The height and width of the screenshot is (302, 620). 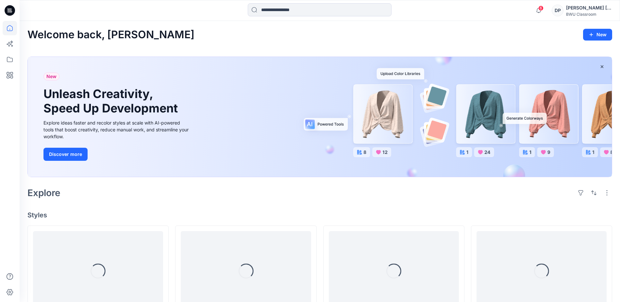 What do you see at coordinates (51, 76) in the screenshot?
I see `span: New` at bounding box center [51, 76].